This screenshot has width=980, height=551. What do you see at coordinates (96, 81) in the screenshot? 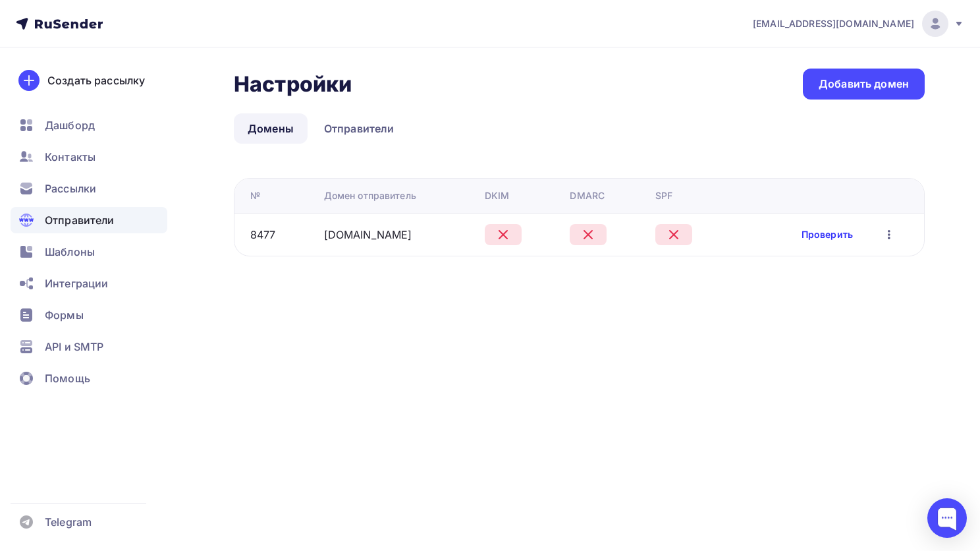
I see `div: Создать рассылку` at bounding box center [96, 81].